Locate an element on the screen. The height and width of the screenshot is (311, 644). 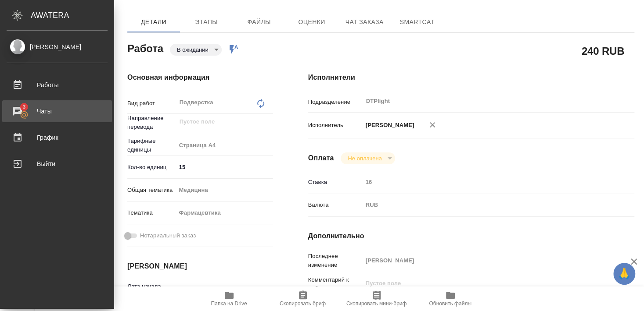
button: Скопировать бриф is located at coordinates (303, 299).